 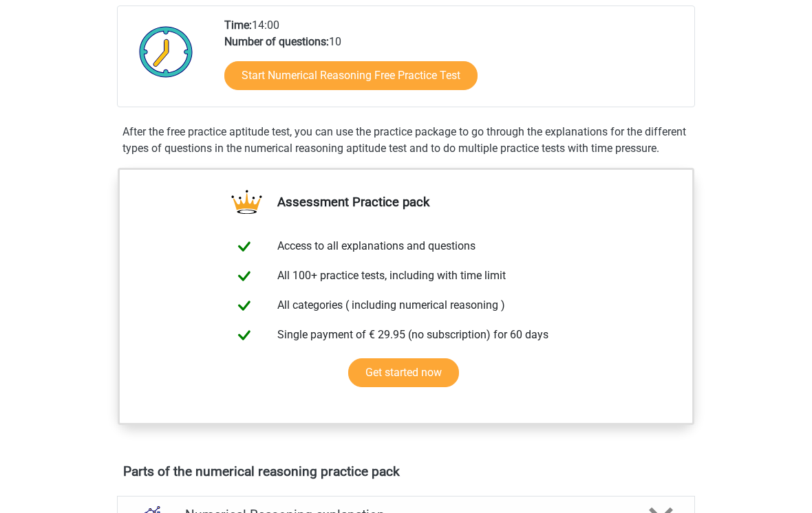 What do you see at coordinates (406, 471) in the screenshot?
I see `h4: Parts of the numerical reasoning practice pack` at bounding box center [406, 471].